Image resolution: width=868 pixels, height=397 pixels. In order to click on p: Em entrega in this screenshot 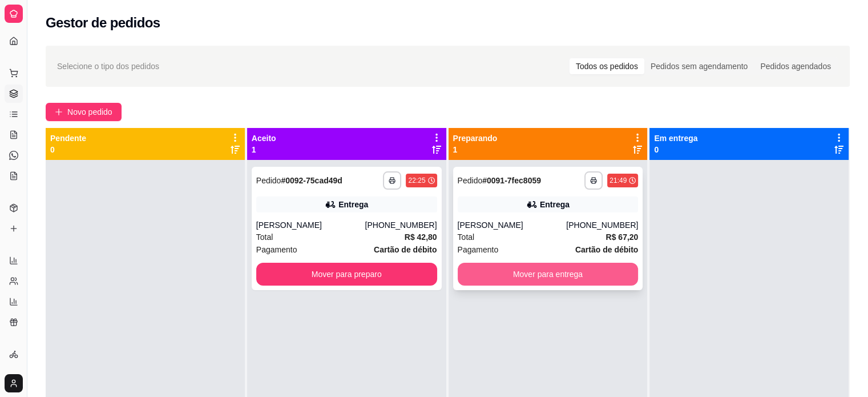, I will do `click(676, 138)`.